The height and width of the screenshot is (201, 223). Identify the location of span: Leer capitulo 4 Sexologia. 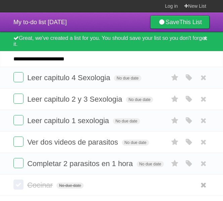
(69, 77).